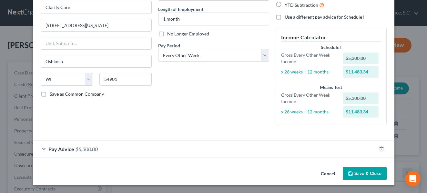 The height and width of the screenshot is (193, 427). I want to click on span: No Longer Employed, so click(188, 34).